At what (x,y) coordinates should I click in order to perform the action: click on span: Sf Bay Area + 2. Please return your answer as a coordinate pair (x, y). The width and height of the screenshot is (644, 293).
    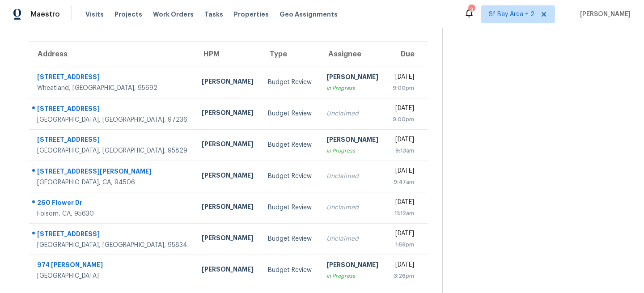
    Looking at the image, I should click on (512, 15).